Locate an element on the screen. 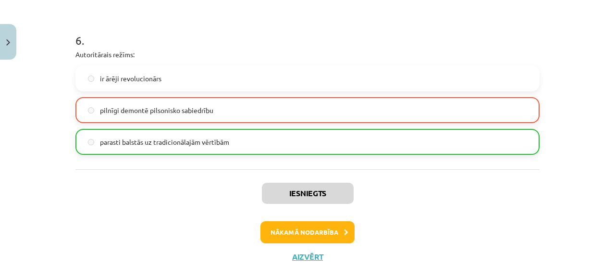  input: parasti balstās uz tradicionālajām vērtībām is located at coordinates (91, 142).